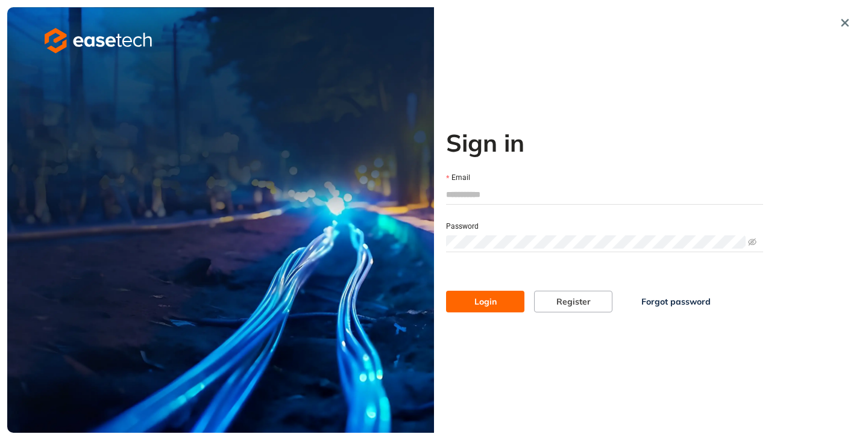 Image resolution: width=868 pixels, height=440 pixels. Describe the element at coordinates (675, 302) in the screenshot. I see `span: Forgot password` at that location.